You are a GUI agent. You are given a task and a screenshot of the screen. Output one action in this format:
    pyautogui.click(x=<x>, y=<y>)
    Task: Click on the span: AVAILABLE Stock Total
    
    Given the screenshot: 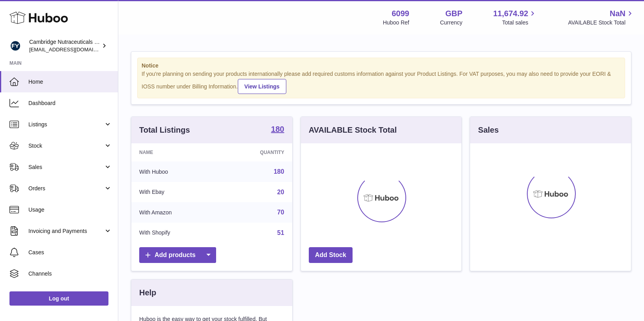 What is the action you would take?
    pyautogui.click(x=601, y=22)
    